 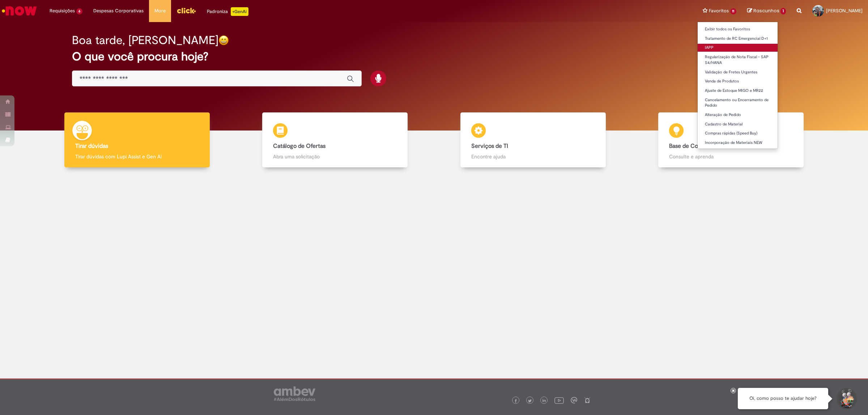 I want to click on a: Base de Conhecimento Consulte e aprenda, so click(x=731, y=140).